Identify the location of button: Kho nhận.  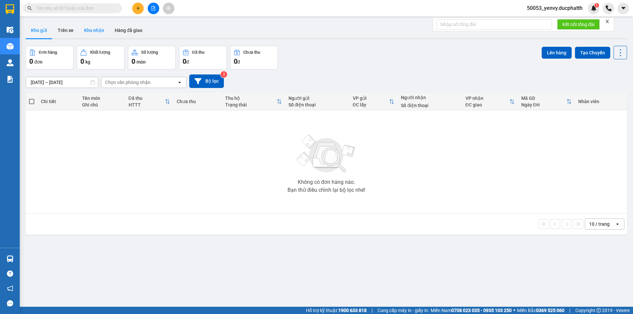
(94, 30).